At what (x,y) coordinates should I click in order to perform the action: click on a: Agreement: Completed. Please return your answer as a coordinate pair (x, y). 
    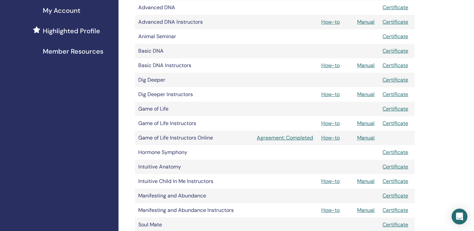
    Looking at the image, I should click on (286, 138).